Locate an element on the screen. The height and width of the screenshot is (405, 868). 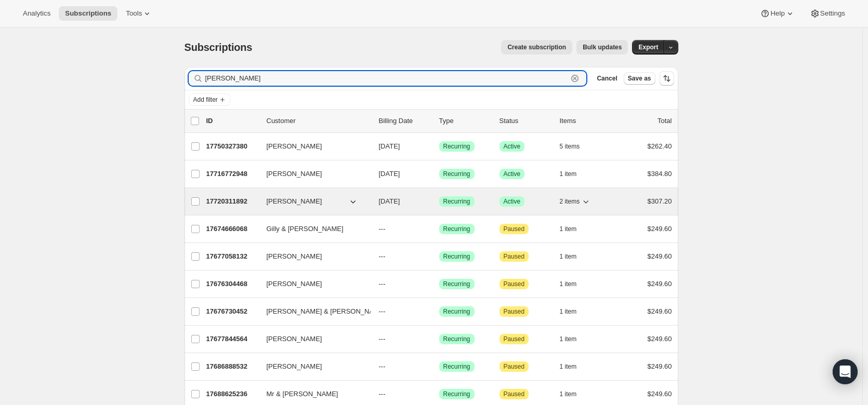
span: Bulk updates is located at coordinates (602, 47).